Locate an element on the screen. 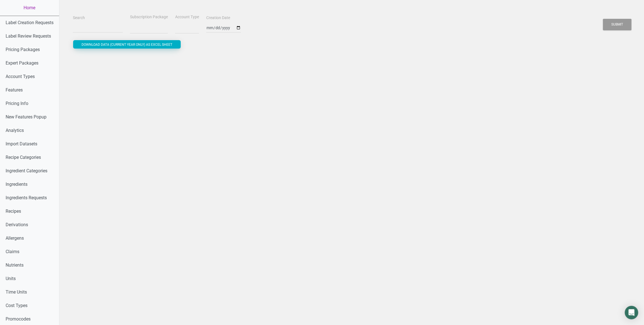 The image size is (644, 325). label: Account Type is located at coordinates (187, 17).